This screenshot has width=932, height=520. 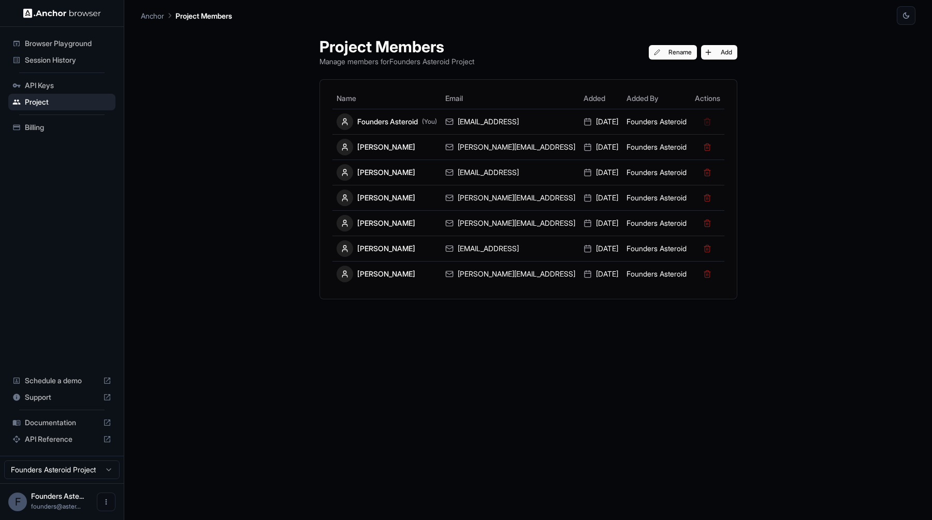 I want to click on span: API Reference, so click(x=62, y=439).